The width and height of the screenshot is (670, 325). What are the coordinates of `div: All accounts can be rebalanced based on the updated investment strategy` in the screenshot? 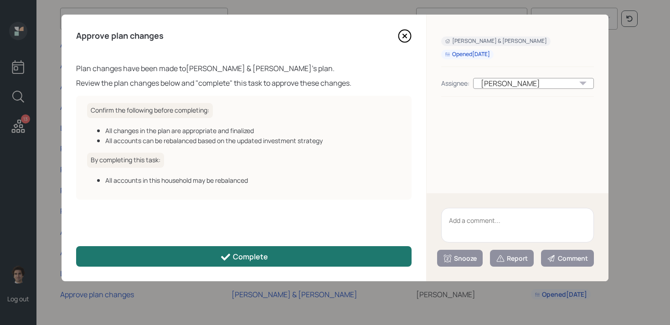 It's located at (253, 140).